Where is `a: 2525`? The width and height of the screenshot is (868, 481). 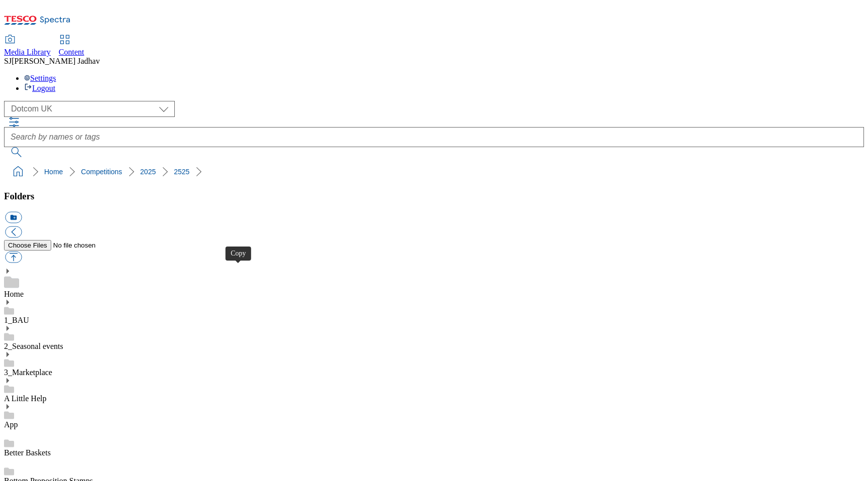
a: 2525 is located at coordinates (181, 172).